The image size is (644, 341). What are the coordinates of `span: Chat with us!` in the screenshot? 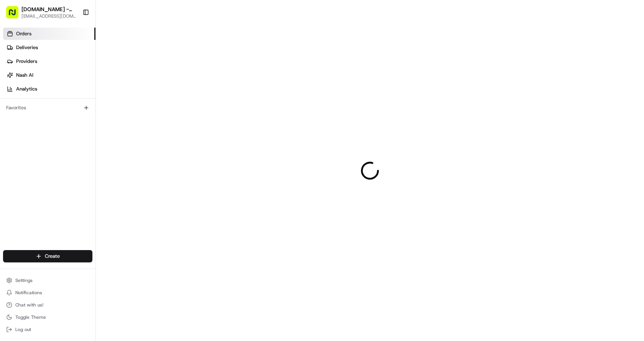 It's located at (29, 305).